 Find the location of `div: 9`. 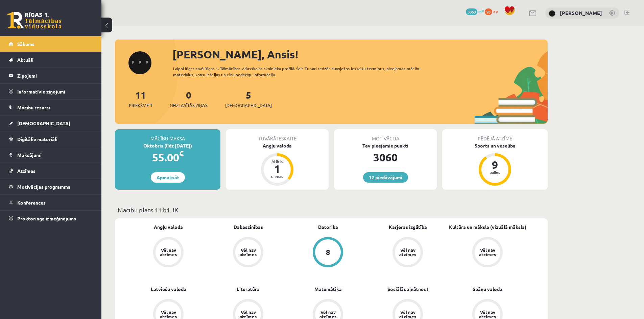

div: 9 is located at coordinates (495, 165).